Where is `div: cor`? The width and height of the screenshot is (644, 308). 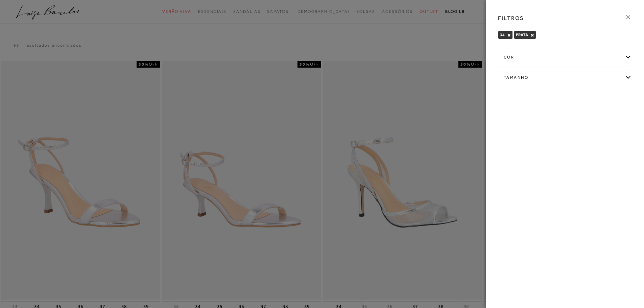
div: cor is located at coordinates (565, 57).